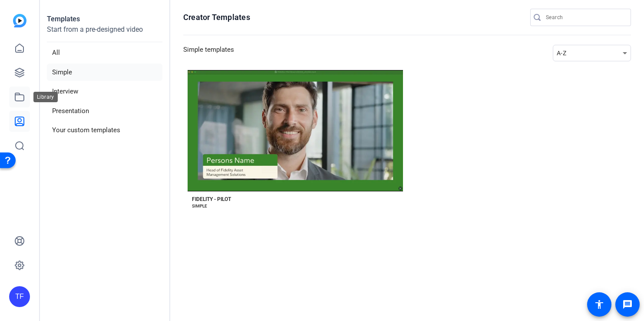 This screenshot has height=321, width=644. What do you see at coordinates (585, 17) in the screenshot?
I see `input: Search` at bounding box center [585, 17].